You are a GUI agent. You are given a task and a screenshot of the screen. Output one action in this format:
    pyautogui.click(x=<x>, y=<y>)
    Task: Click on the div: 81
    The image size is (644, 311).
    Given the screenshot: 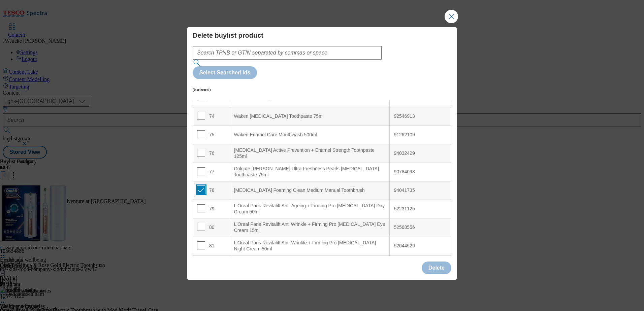 What is the action you would take?
    pyautogui.click(x=211, y=246)
    